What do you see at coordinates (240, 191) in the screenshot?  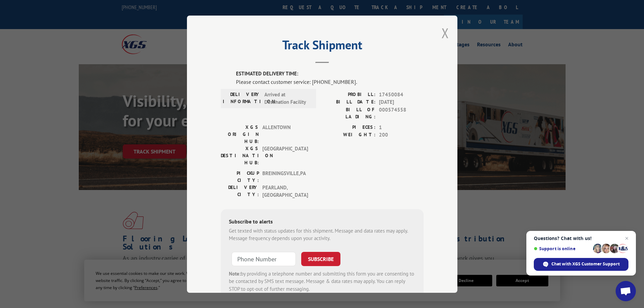 I see `label: DELIVERY CITY:` at bounding box center [240, 191].